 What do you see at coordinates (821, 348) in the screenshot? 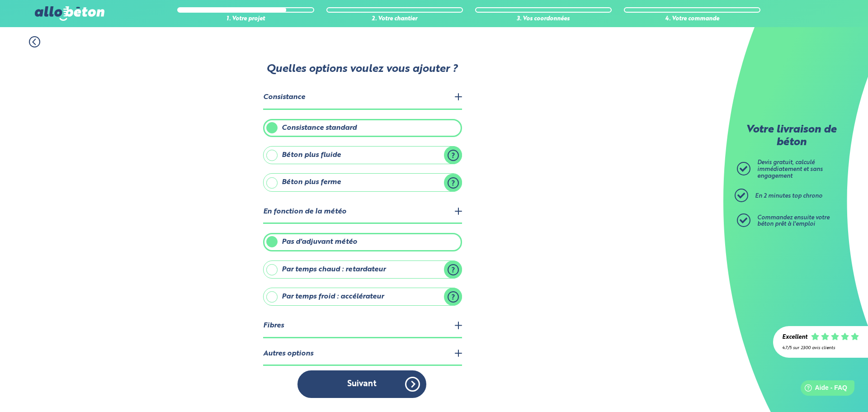
I see `div: 4.7/5 sur 2300 avis clients` at bounding box center [821, 348].